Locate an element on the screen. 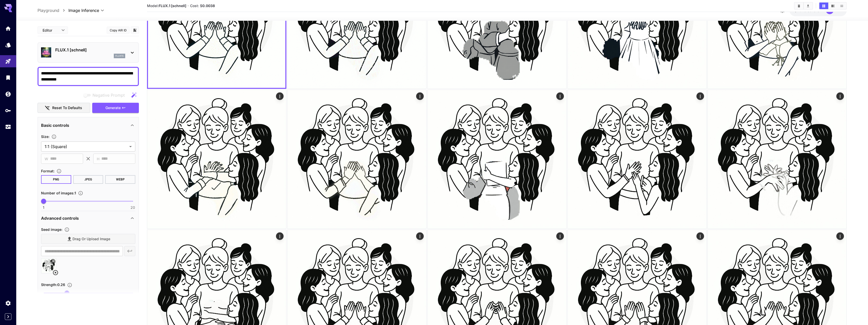  p: Advanced controls is located at coordinates (60, 218).